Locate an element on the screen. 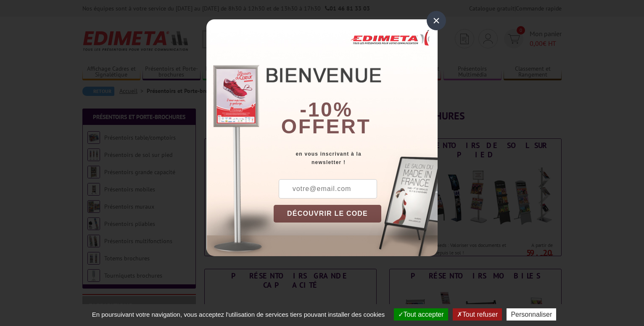 Image resolution: width=644 pixels, height=326 pixels. font: offert is located at coordinates (326, 126).